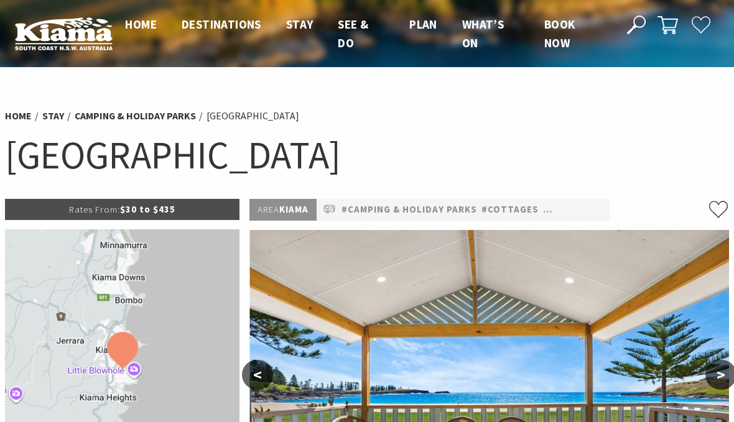 The image size is (734, 422). What do you see at coordinates (63, 34) in the screenshot?
I see `img: Kiama Logo` at bounding box center [63, 34].